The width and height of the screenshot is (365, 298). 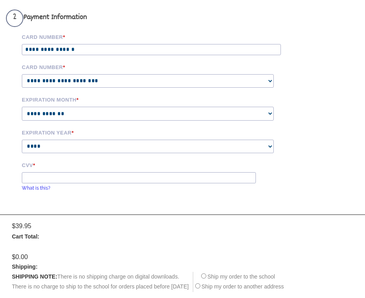 What do you see at coordinates (102, 282) in the screenshot?
I see `div: There is no shipping charge on digital downloads. There is no charge to ship to the school for or...` at bounding box center [102, 282].